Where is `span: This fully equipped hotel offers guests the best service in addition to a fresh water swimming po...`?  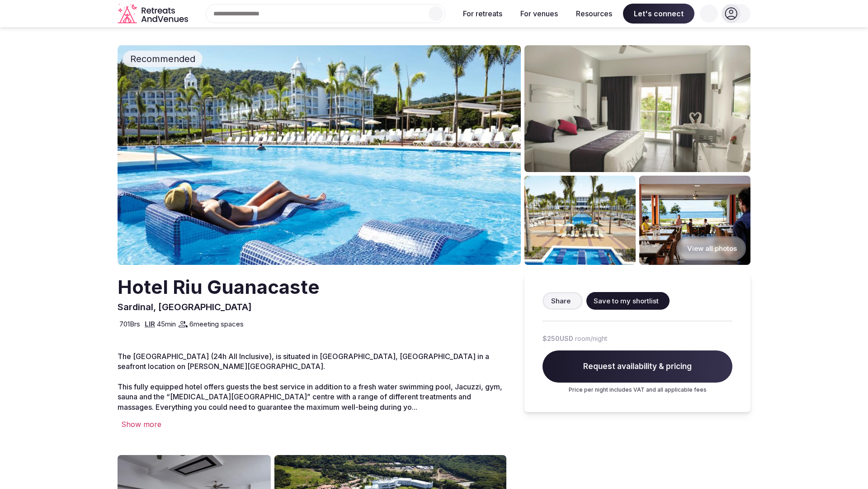 span: This fully equipped hotel offers guests the best service in addition to a fresh water swimming po... is located at coordinates (310, 397).